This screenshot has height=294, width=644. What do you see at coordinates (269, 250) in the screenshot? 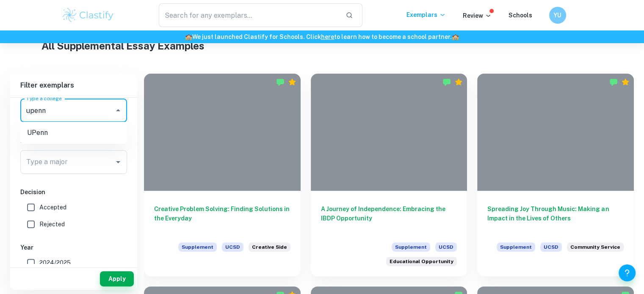
I see `div: Every person has a creative side, and it can be expressed in many ways: problem solving, original...` at bounding box center [269, 250].